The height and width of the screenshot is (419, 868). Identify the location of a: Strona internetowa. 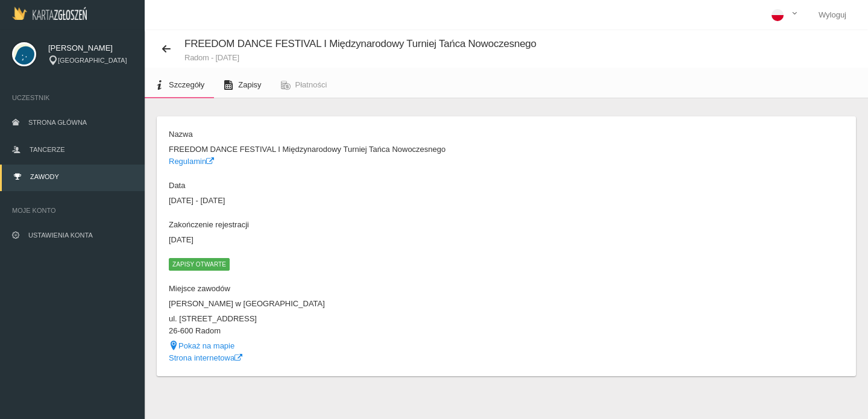
(206, 358).